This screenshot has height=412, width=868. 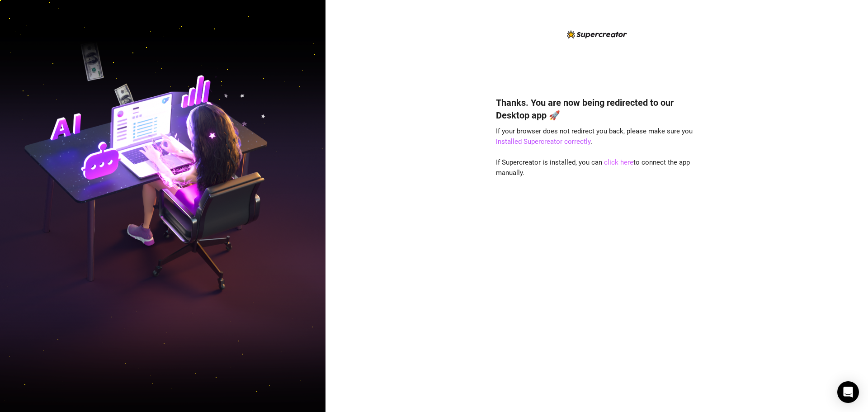 I want to click on span: If Supercreator is installed, you can to connect the app manually., so click(x=593, y=167).